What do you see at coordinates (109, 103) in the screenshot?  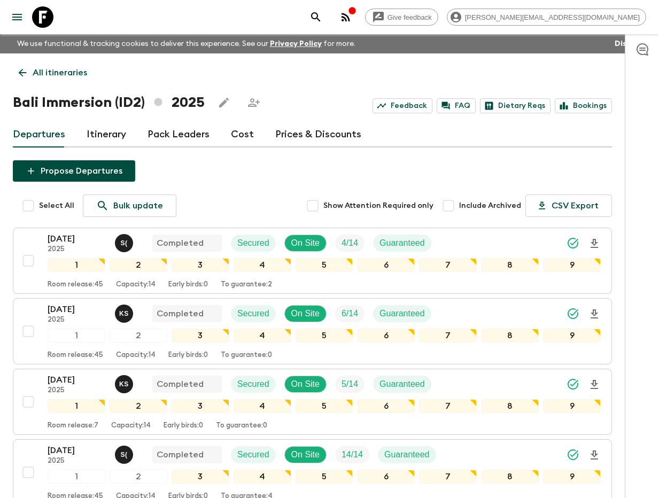 I see `h1: Bali Immersion (ID2) 2025` at bounding box center [109, 103].